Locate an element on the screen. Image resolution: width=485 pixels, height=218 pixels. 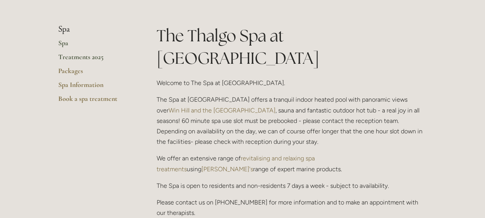
a: Spa Information is located at coordinates (95, 87).